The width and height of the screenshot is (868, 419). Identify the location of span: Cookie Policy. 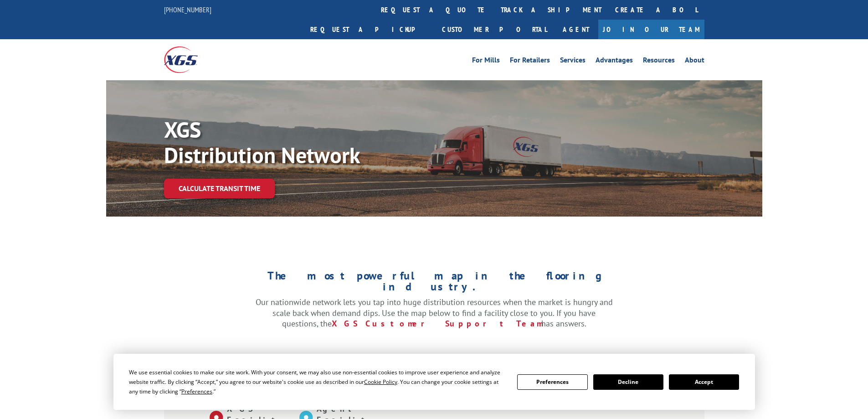
(380, 381).